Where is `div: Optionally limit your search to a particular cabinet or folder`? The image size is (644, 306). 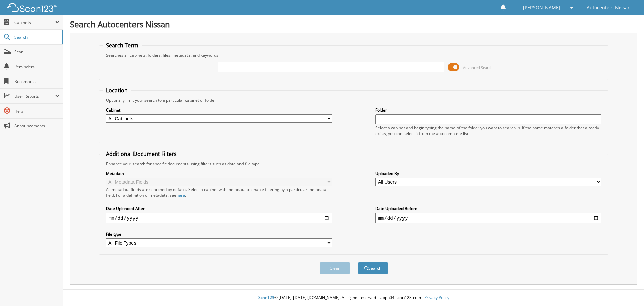 div: Optionally limit your search to a particular cabinet or folder is located at coordinates (354, 100).